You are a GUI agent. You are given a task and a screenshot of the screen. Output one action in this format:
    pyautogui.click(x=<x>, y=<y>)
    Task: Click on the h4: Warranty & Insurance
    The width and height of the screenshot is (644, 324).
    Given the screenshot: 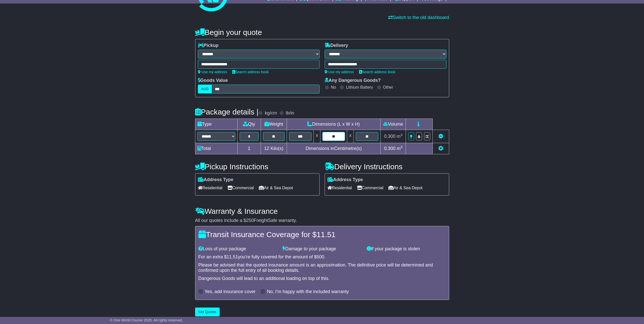 What is the action you would take?
    pyautogui.click(x=322, y=211)
    